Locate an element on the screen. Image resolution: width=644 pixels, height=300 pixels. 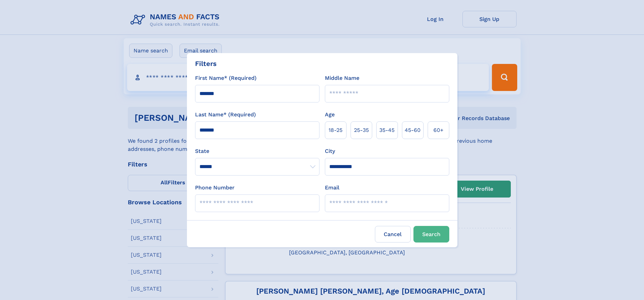
label: Email is located at coordinates (332, 188).